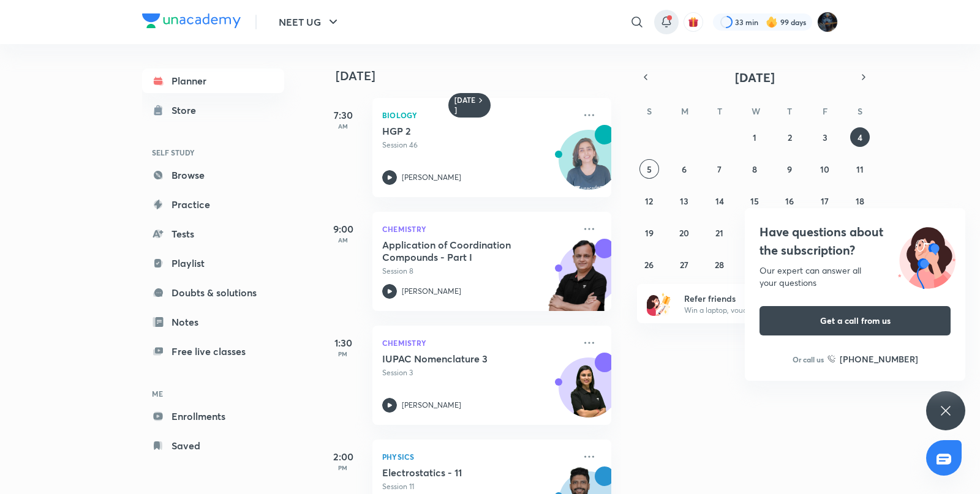 The height and width of the screenshot is (494, 980). What do you see at coordinates (825, 137) in the screenshot?
I see `button: October 3, 2025` at bounding box center [825, 137].